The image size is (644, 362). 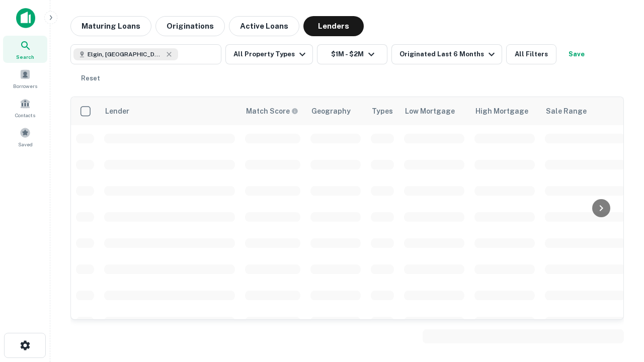 What do you see at coordinates (25, 79) in the screenshot?
I see `a: Borrowers` at bounding box center [25, 79].